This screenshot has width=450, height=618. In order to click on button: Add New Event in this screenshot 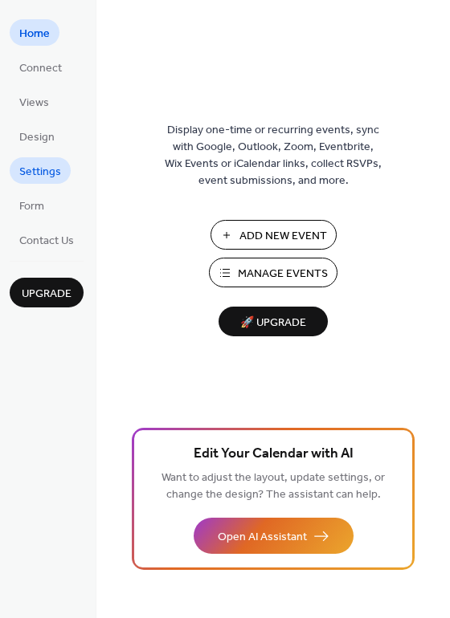, I will do `click(273, 235)`.